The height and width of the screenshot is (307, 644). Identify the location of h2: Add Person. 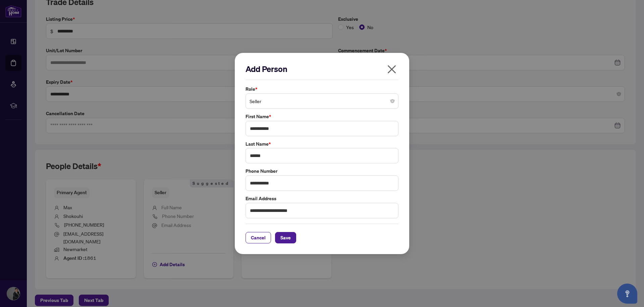
(322, 69).